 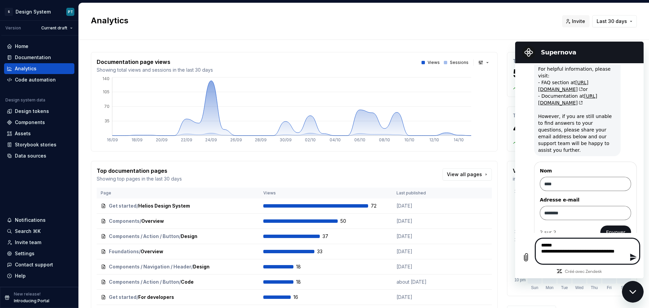 What do you see at coordinates (286, 140) in the screenshot?
I see `tspan: 30/09` at bounding box center [286, 140].